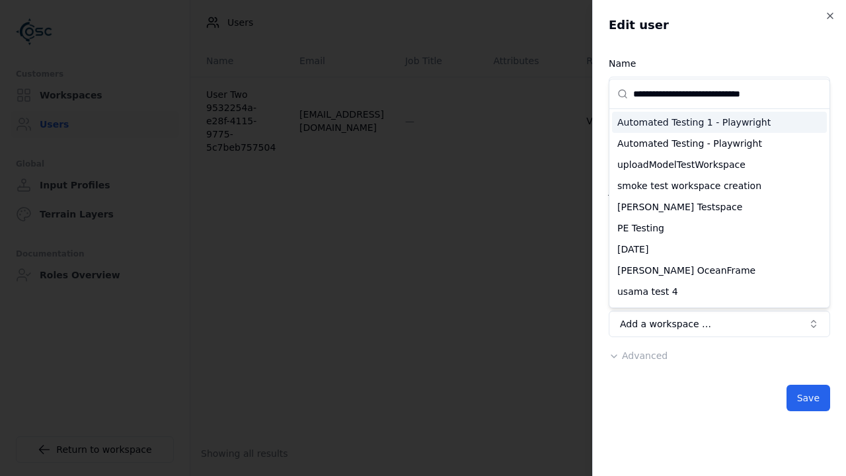  I want to click on div: usama test 4, so click(719, 291).